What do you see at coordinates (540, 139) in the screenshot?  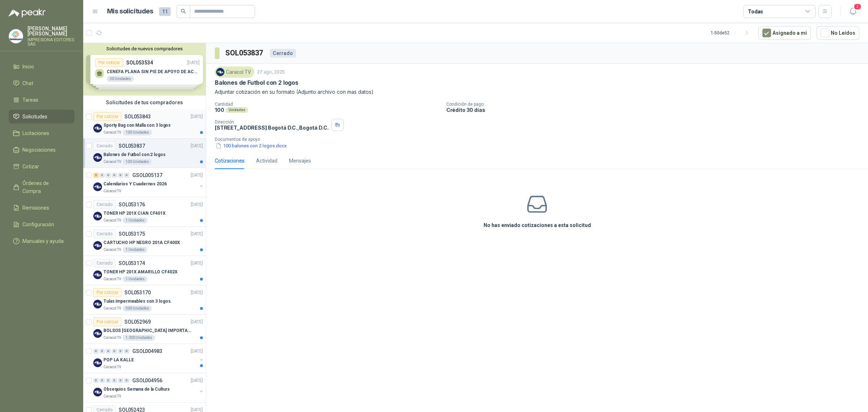 I see `p: Documentos de apoyo` at bounding box center [540, 139].